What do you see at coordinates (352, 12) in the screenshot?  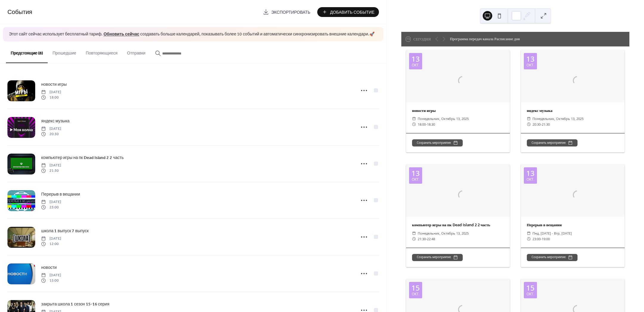 I see `span: Добавить Событие` at bounding box center [352, 12].